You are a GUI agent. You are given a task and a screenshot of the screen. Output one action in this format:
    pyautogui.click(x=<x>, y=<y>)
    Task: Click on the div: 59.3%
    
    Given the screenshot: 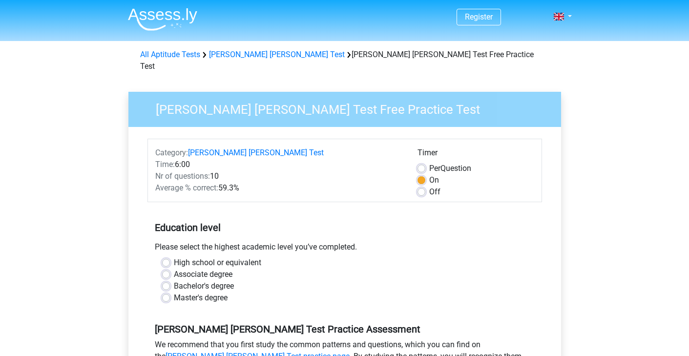 What is the action you would take?
    pyautogui.click(x=279, y=188)
    